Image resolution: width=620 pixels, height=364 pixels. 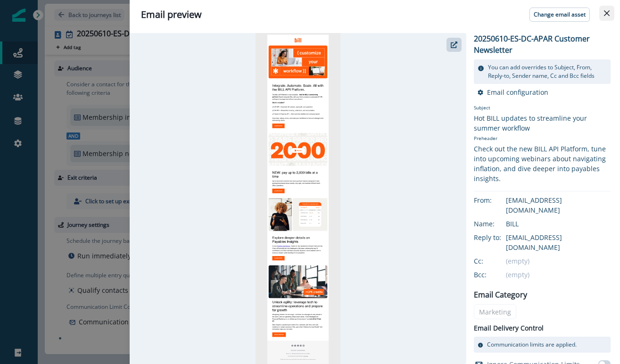 I want to click on p: You can add overrides to Subject, From, Reply-to, Sender name, Cc and Bcc fields, so click(x=547, y=71).